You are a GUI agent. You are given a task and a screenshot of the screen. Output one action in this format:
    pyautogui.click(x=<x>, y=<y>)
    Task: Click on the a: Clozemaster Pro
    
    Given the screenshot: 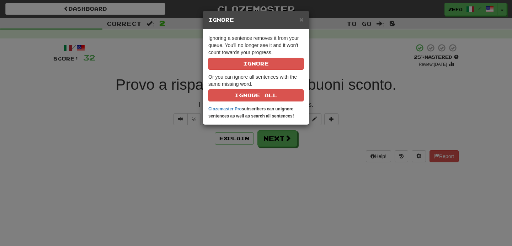 What is the action you would take?
    pyautogui.click(x=225, y=109)
    